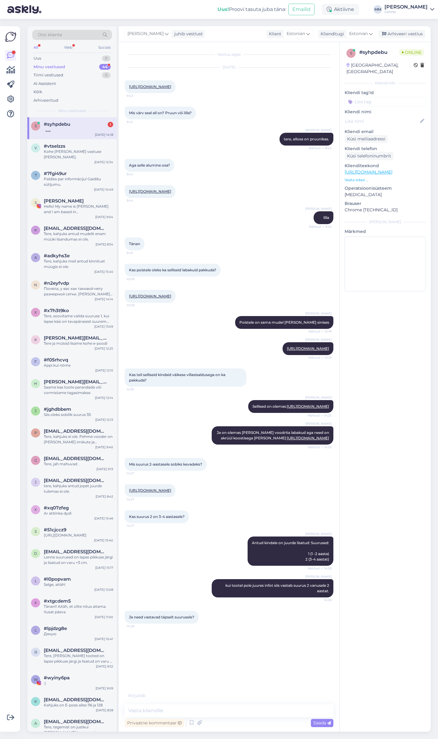  I want to click on span: Otsi kliente, so click(50, 35).